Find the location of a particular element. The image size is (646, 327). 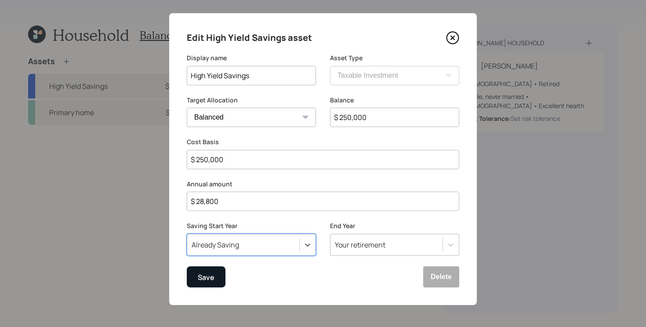

div: Already Saving is located at coordinates (215, 245).